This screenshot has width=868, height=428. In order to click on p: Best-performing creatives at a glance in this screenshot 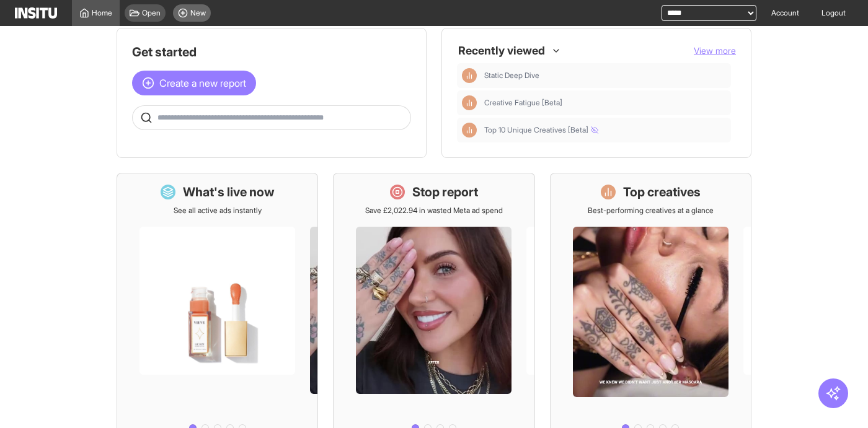, I will do `click(650, 211)`.